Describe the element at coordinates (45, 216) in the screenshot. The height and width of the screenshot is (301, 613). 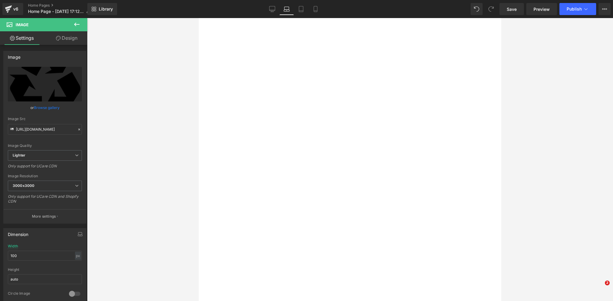
I see `button: More settings` at that location.